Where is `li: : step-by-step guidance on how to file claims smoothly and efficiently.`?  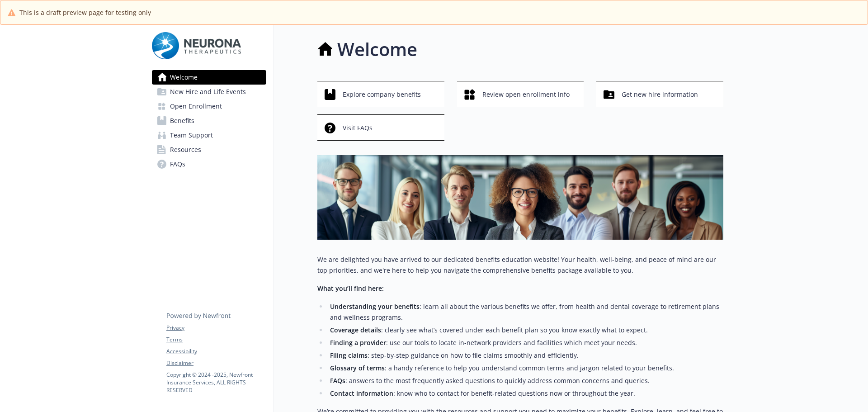 li: : step-by-step guidance on how to file claims smoothly and efficiently. is located at coordinates (526, 356).